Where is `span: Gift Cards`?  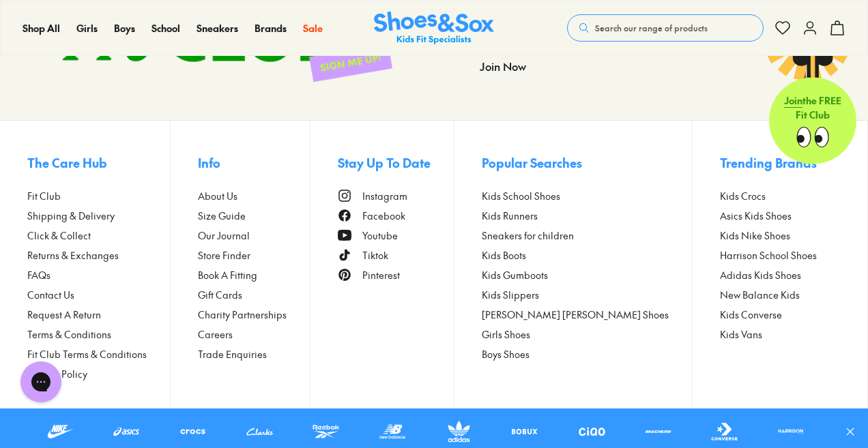 span: Gift Cards is located at coordinates (220, 294).